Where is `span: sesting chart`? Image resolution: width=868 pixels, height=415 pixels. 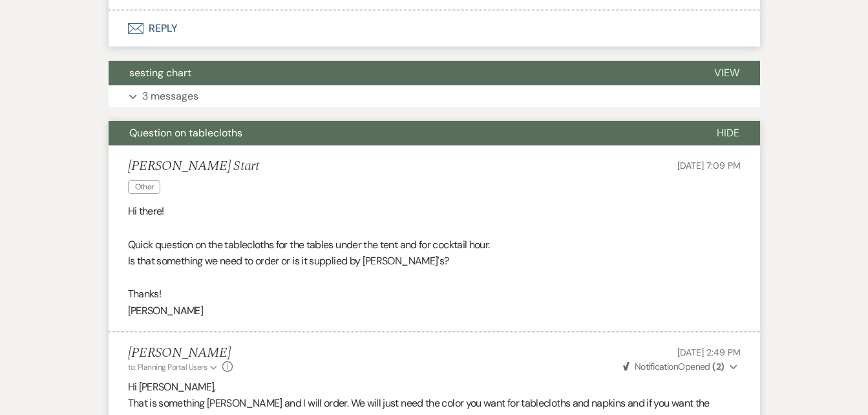 span: sesting chart is located at coordinates (160, 73).